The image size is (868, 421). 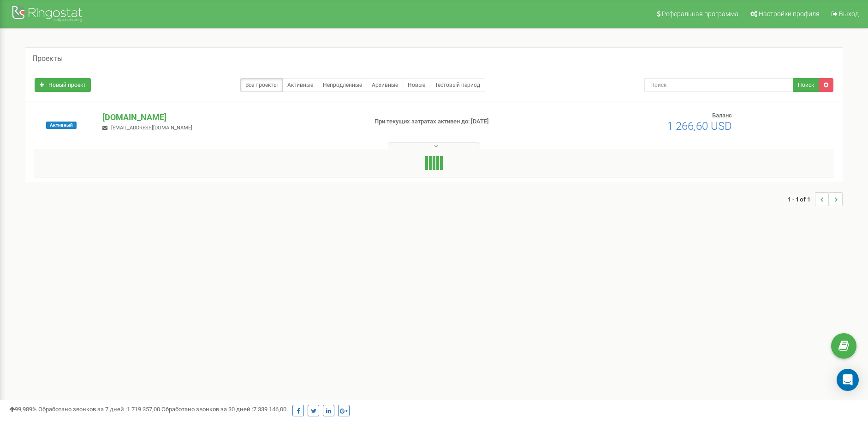 I want to click on span: 99,989%, so click(x=23, y=409).